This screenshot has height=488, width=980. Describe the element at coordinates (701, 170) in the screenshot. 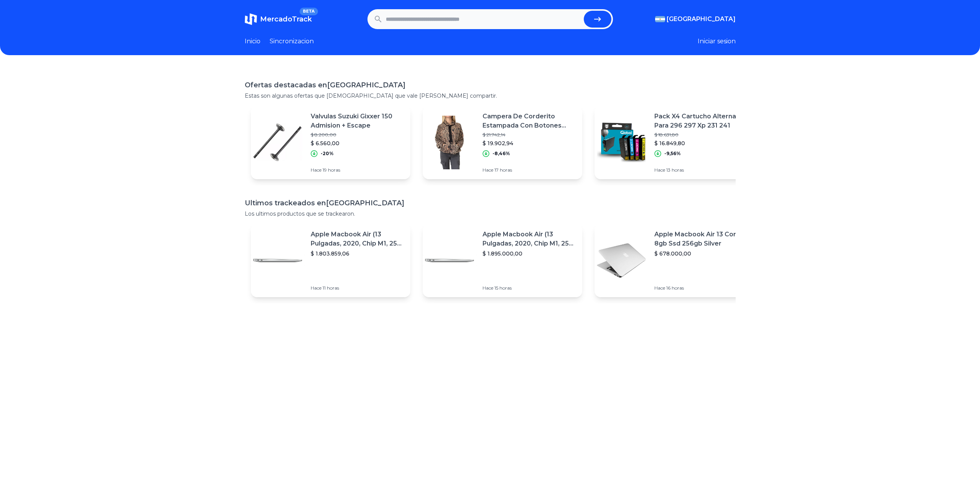

I see `p: Hace 13 horas` at that location.